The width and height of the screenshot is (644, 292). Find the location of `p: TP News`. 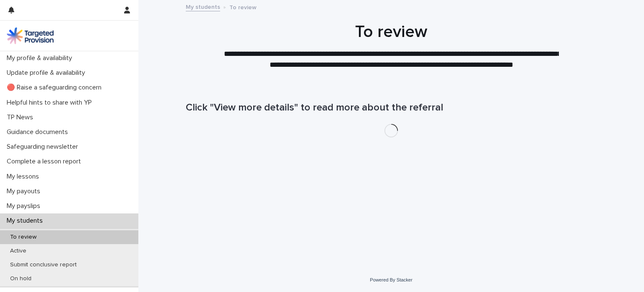

p: TP News is located at coordinates (21, 117).